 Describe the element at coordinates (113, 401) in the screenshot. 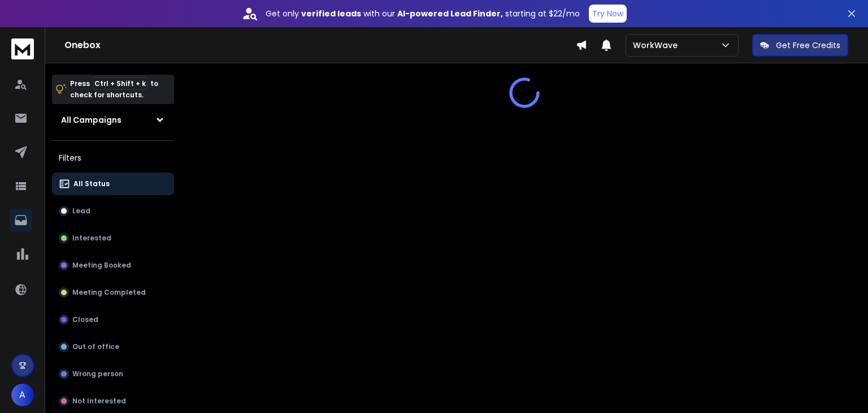

I see `button: Not Interested` at that location.